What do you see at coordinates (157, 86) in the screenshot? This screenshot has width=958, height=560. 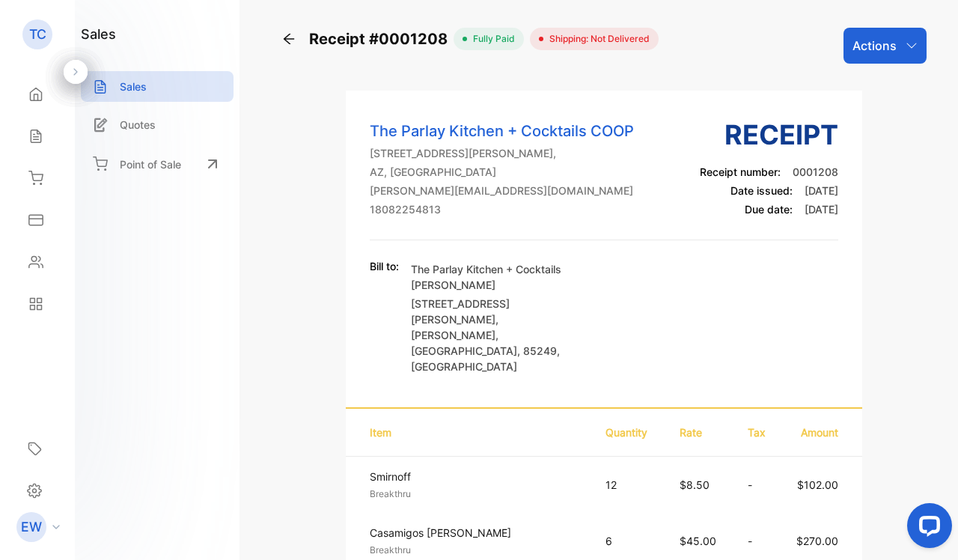 I see `a: Sales` at bounding box center [157, 86].